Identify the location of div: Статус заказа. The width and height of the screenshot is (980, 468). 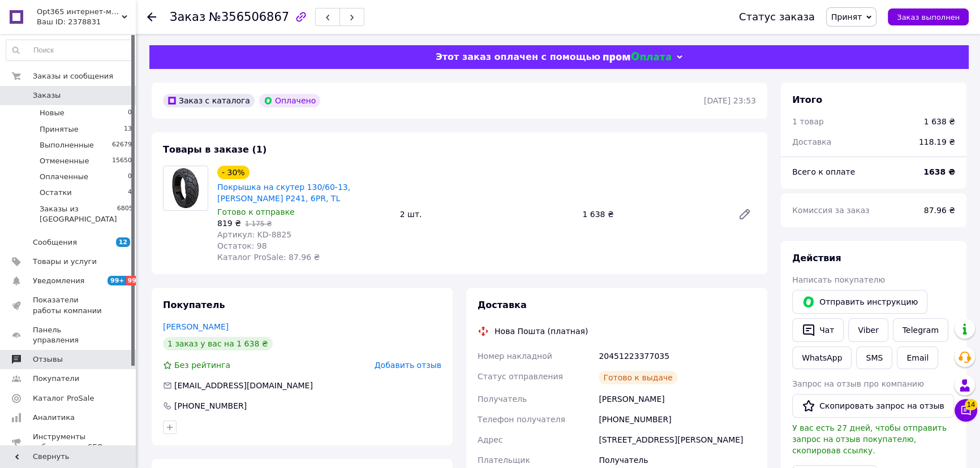
(776, 17).